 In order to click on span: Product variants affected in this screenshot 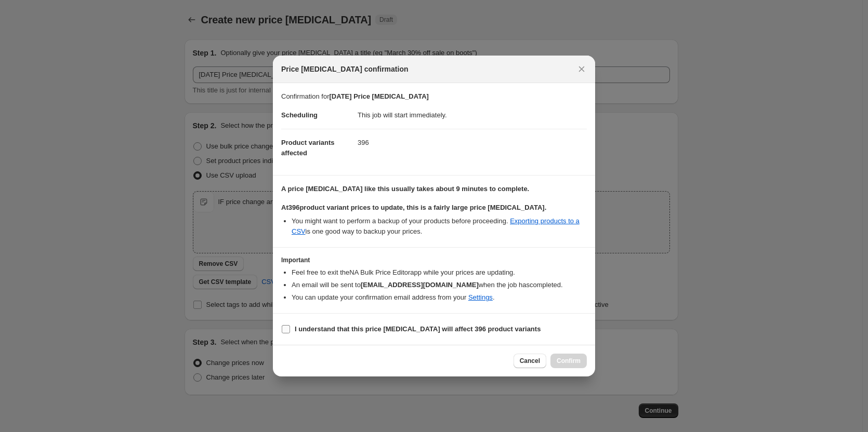, I will do `click(307, 147)`.